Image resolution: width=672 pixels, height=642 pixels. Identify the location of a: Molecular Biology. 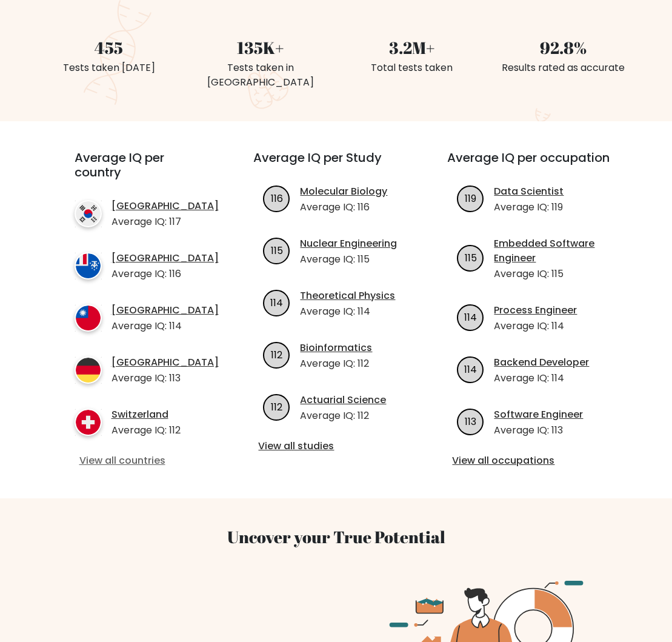
(343, 192).